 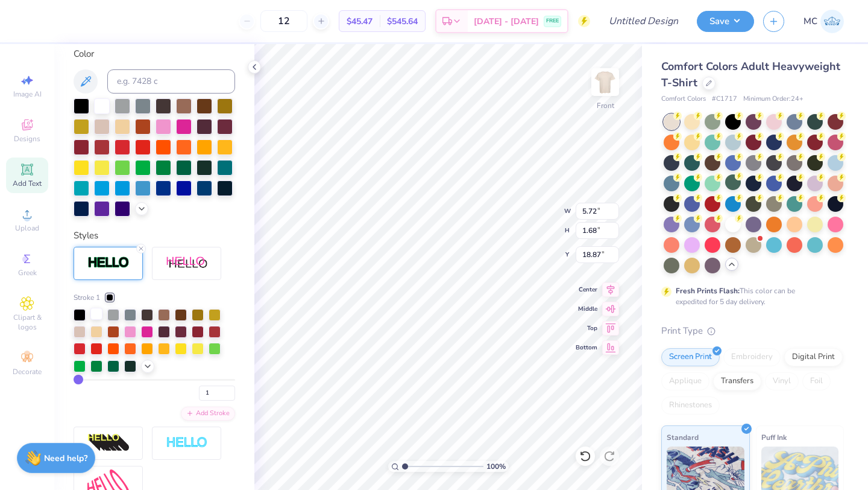 I want to click on span: Comfort Colors Adult Heavyweight T-Shirt, so click(x=751, y=74).